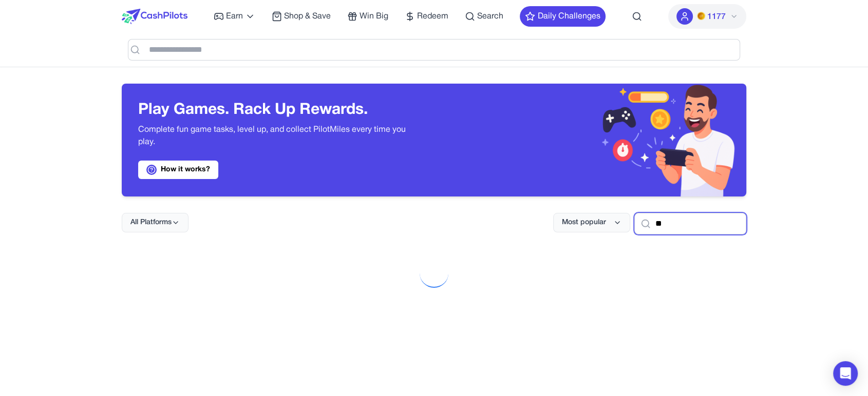  I want to click on button: PMs1177, so click(707, 16).